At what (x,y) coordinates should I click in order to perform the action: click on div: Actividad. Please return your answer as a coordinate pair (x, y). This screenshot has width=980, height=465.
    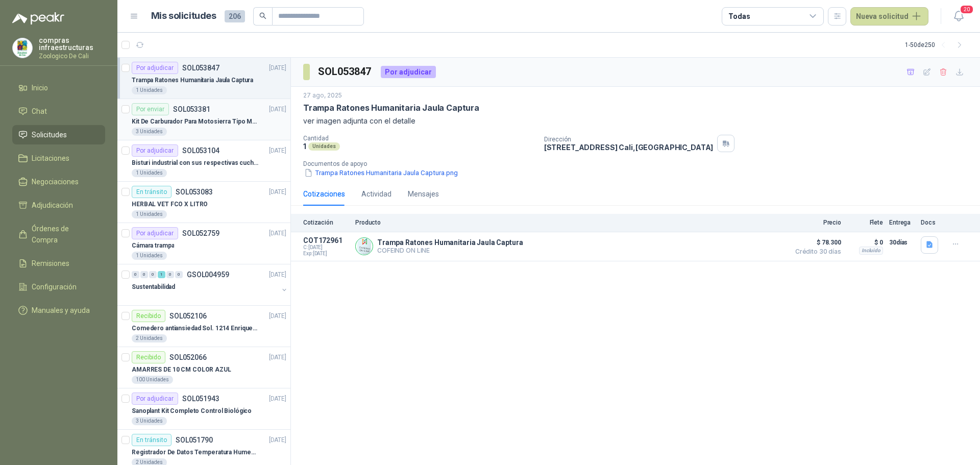
    Looking at the image, I should click on (377, 194).